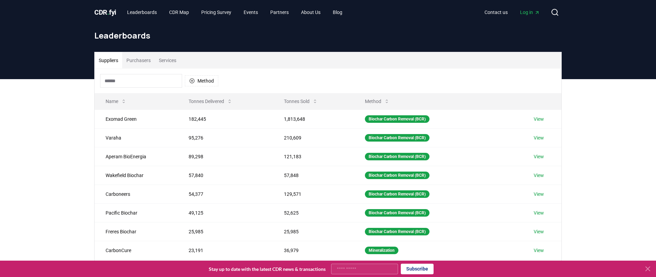 The height and width of the screenshot is (277, 656). Describe the element at coordinates (530, 12) in the screenshot. I see `span: Log in` at that location.